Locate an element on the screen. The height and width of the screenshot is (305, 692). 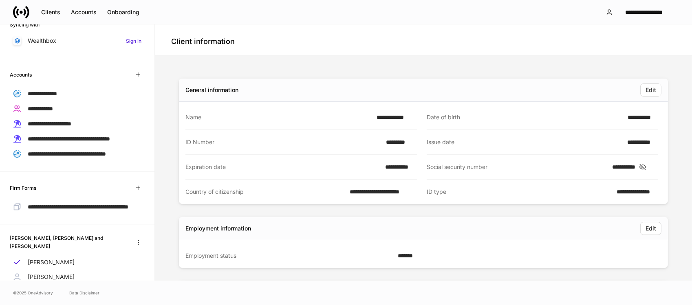
a: Data Disclaimer is located at coordinates (84, 293).